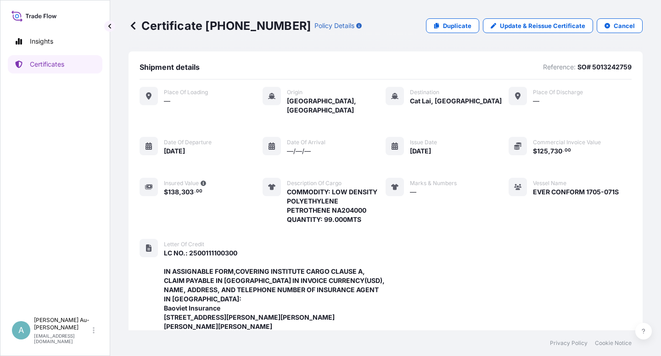 This screenshot has height=356, width=661. Describe the element at coordinates (613, 343) in the screenshot. I see `a: Cookie Notice` at that location.